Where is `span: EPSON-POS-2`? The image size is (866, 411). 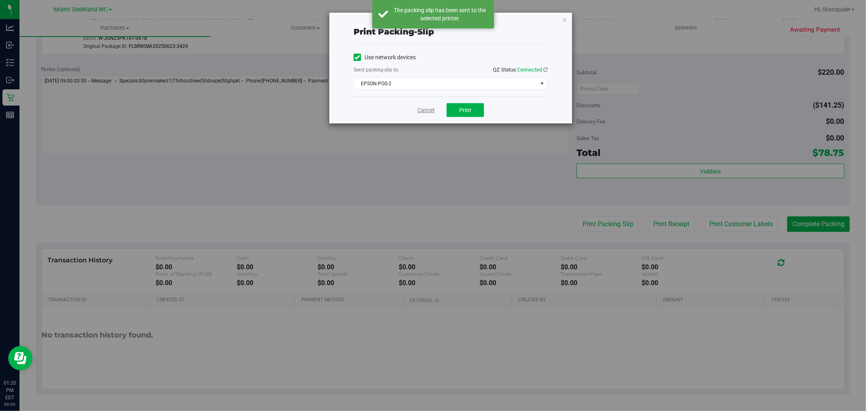
span: EPSON-POS-2 is located at coordinates (446, 84).